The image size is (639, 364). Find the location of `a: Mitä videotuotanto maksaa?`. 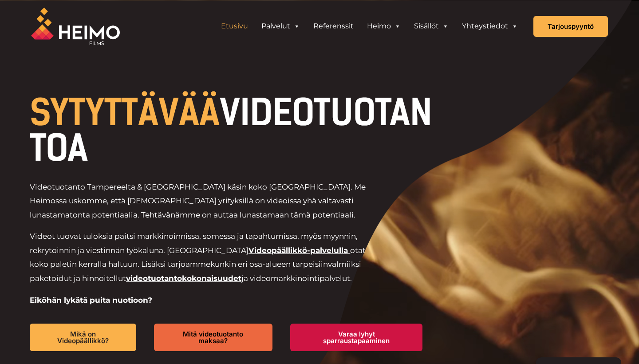

a: Mitä videotuotanto maksaa? is located at coordinates (213, 337).